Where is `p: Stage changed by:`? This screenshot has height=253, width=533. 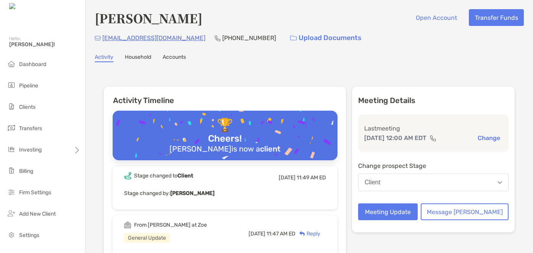 p: Stage changed by: is located at coordinates (225, 193).